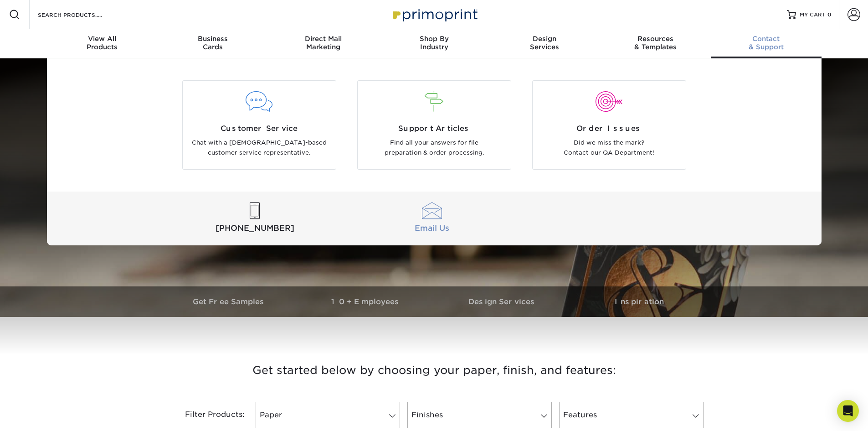 This screenshot has width=868, height=431. I want to click on span: MY CART, so click(812, 15).